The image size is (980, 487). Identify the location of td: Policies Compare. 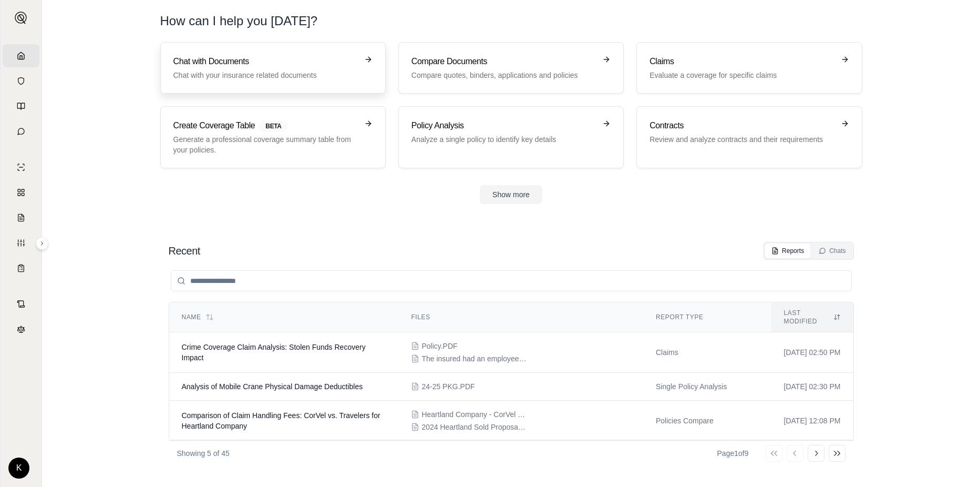
(707, 421).